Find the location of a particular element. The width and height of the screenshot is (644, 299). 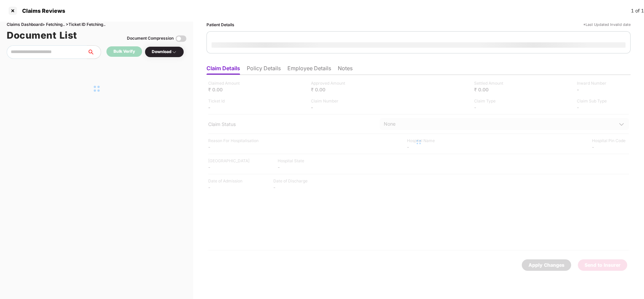

li: Policy Details is located at coordinates (264, 70).